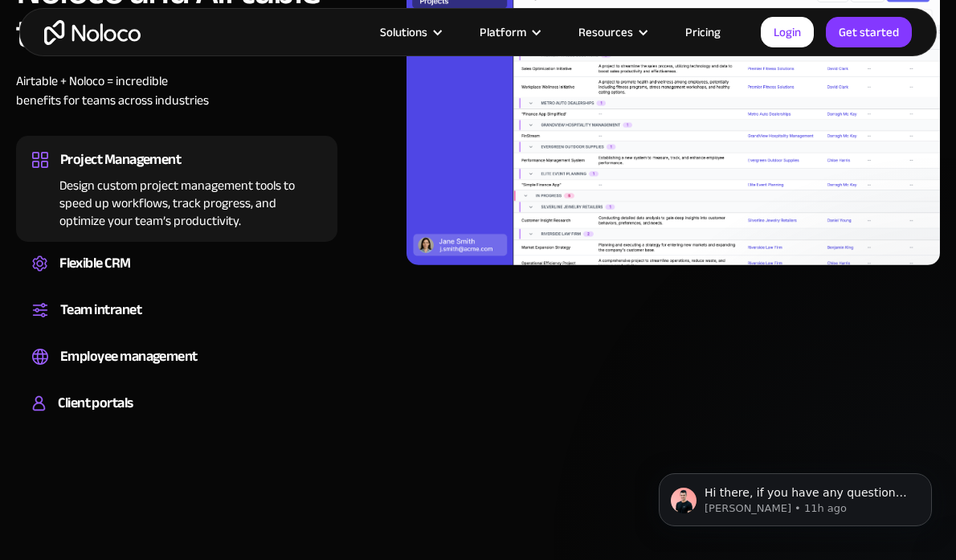 This screenshot has width=956, height=560. I want to click on img: Profile image for Darragh, so click(49, 61).